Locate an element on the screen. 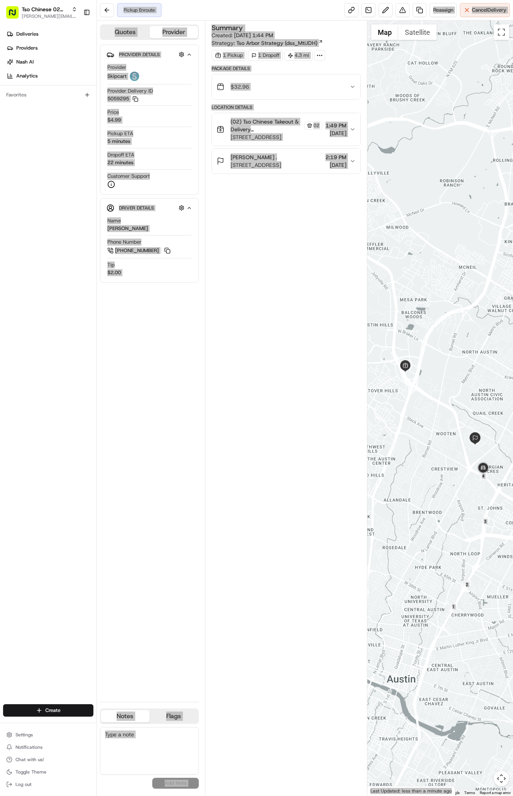 This screenshot has height=796, width=513. span: Dropoff ETA is located at coordinates (121, 155).